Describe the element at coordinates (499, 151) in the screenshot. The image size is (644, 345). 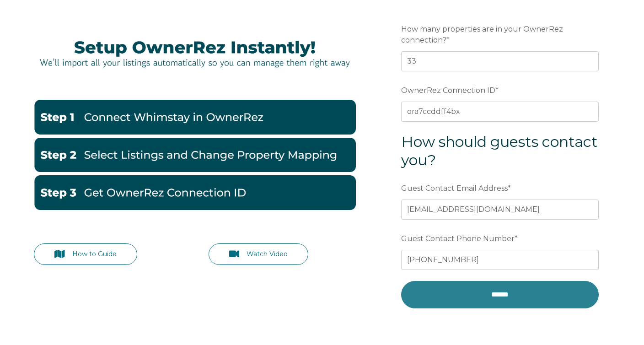
I see `span: How should guests contact you?` at that location.